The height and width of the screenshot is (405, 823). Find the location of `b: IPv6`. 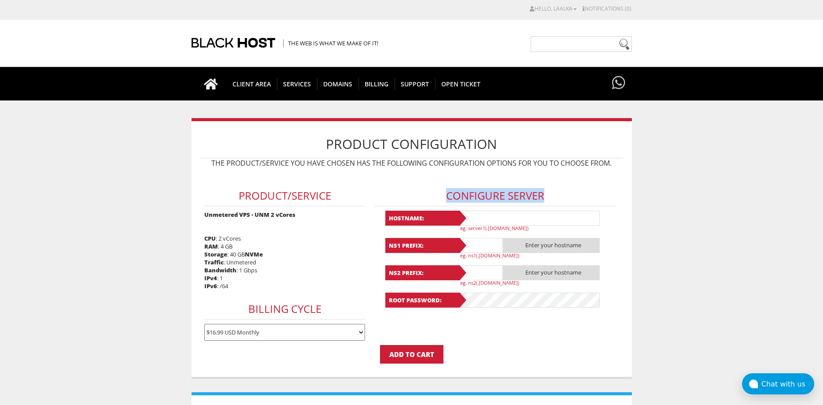

b: IPv6 is located at coordinates (211, 286).